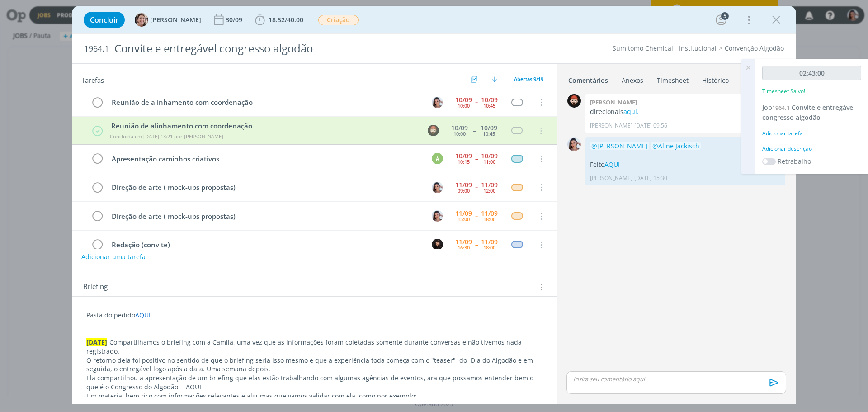  Describe the element at coordinates (754, 48) in the screenshot. I see `a: Convenção Algodão` at that location.